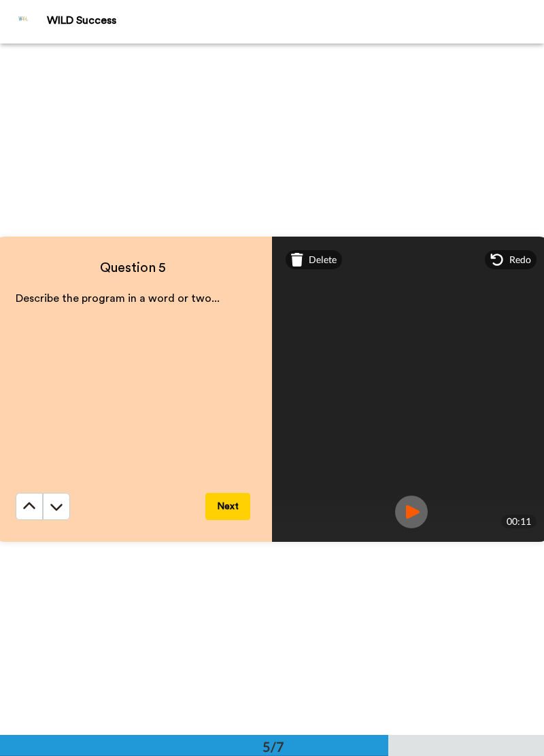  I want to click on div: Delete, so click(313, 259).